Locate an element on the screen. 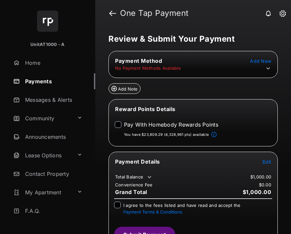  button: I agree to the fees listed and have read and accept the is located at coordinates (153, 212).